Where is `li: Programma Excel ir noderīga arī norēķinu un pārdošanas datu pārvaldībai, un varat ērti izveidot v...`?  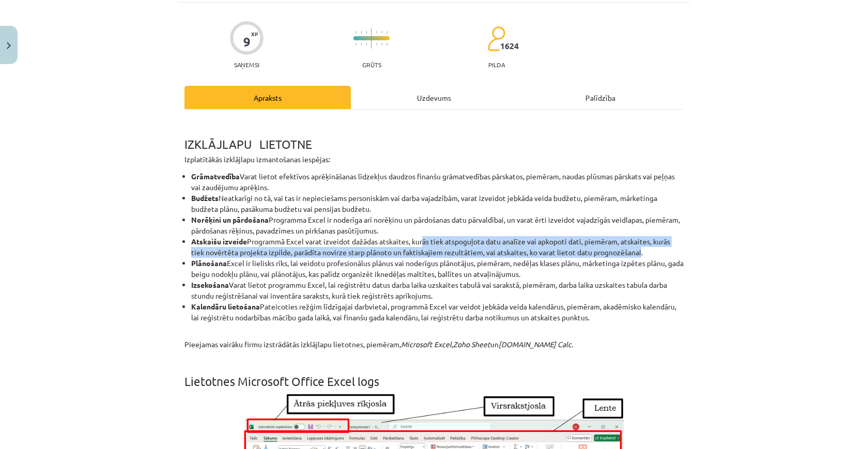
li: Programma Excel ir noderīga arī norēķinu un pārdošanas datu pārvaldībai, un varat ērti izveidot v... is located at coordinates (437, 225).